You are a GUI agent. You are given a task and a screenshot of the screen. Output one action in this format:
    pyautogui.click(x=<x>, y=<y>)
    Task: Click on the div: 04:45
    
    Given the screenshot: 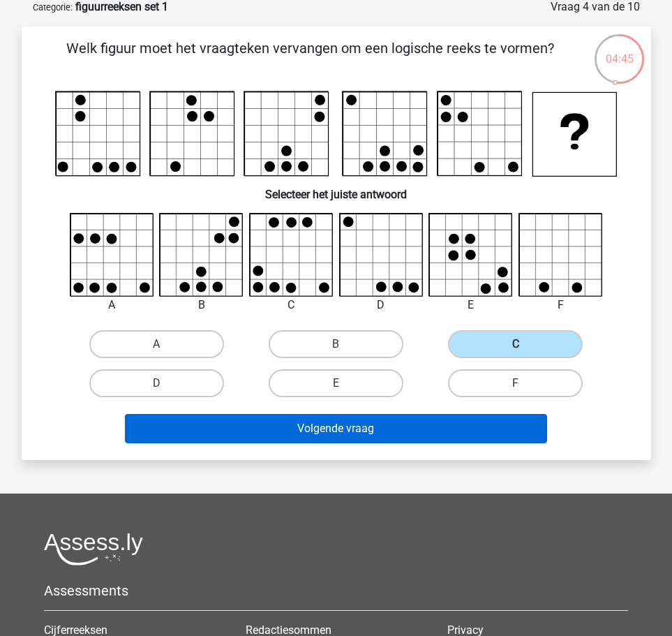 What is the action you would take?
    pyautogui.click(x=619, y=50)
    